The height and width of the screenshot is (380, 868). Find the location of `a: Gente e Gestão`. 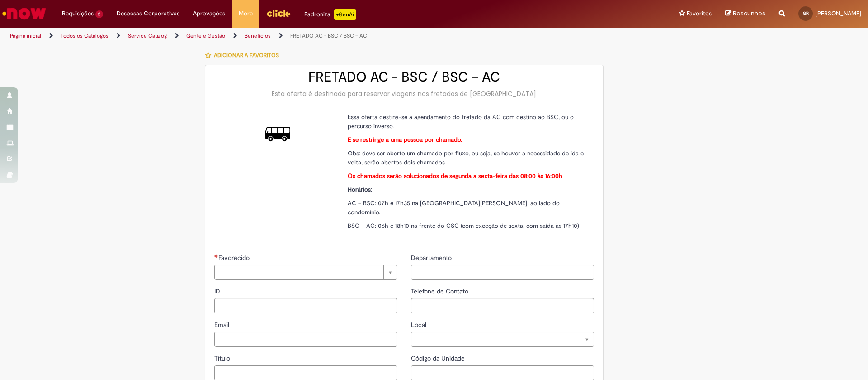

a: Gente e Gestão is located at coordinates (206, 36).